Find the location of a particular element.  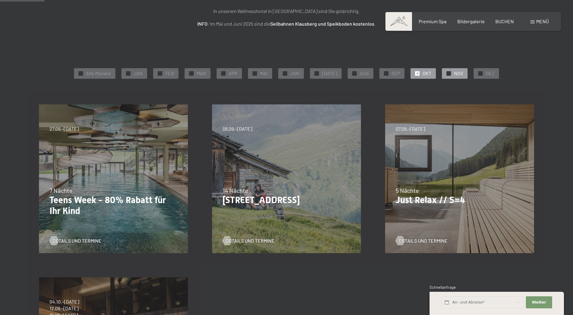

p: : Im Mai und Juni 2025 sind die . is located at coordinates (287, 24).